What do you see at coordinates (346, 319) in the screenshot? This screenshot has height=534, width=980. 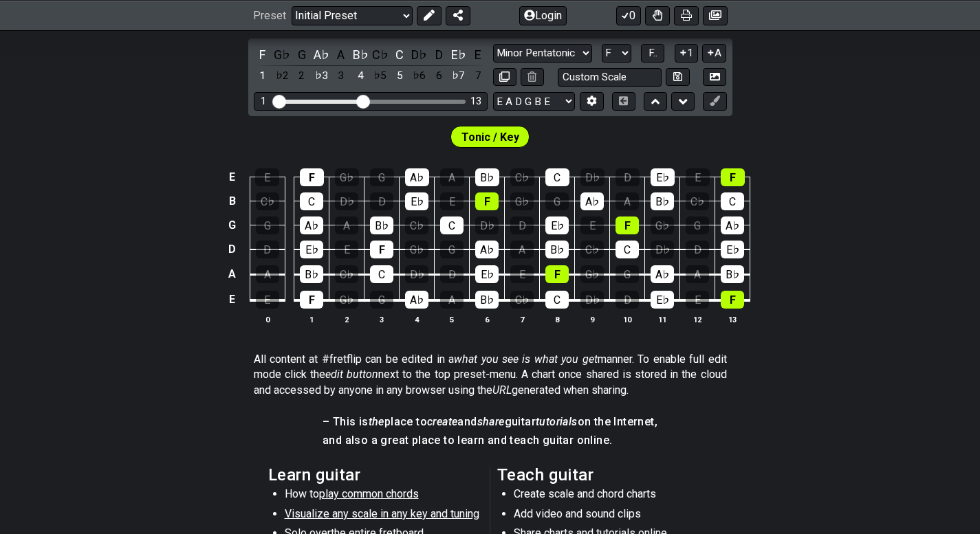 I see `th: 2` at bounding box center [346, 319].